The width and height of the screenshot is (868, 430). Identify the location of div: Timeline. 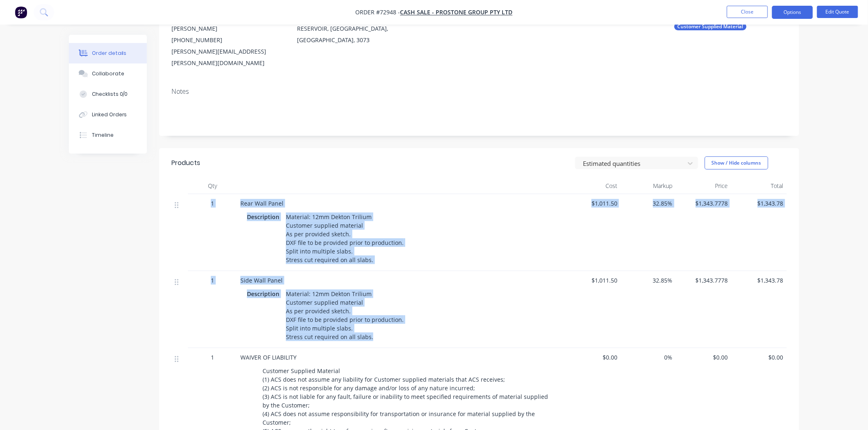
(103, 136).